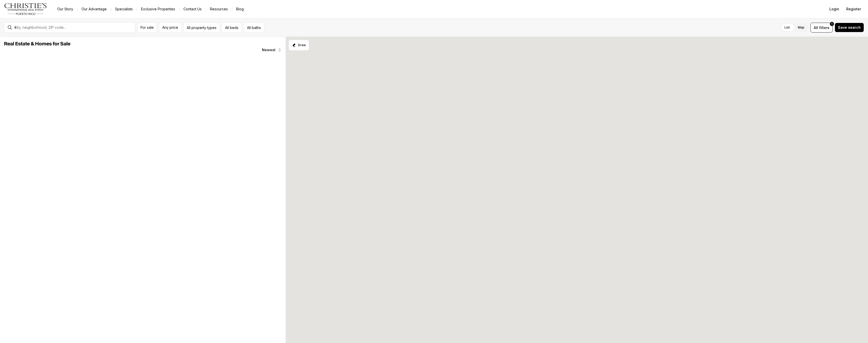 This screenshot has width=868, height=343. I want to click on button: All baths, so click(253, 27).